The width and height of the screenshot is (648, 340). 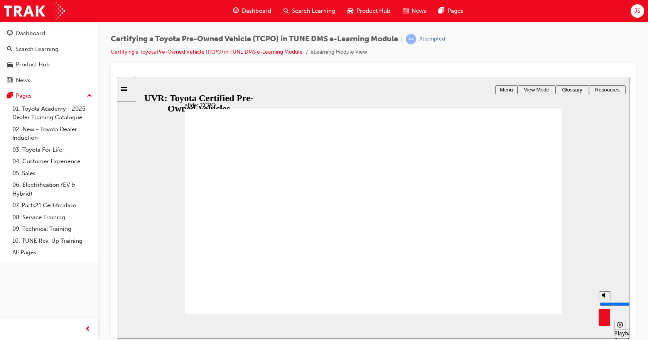 I want to click on a: search-iconSearch Learning, so click(x=309, y=11).